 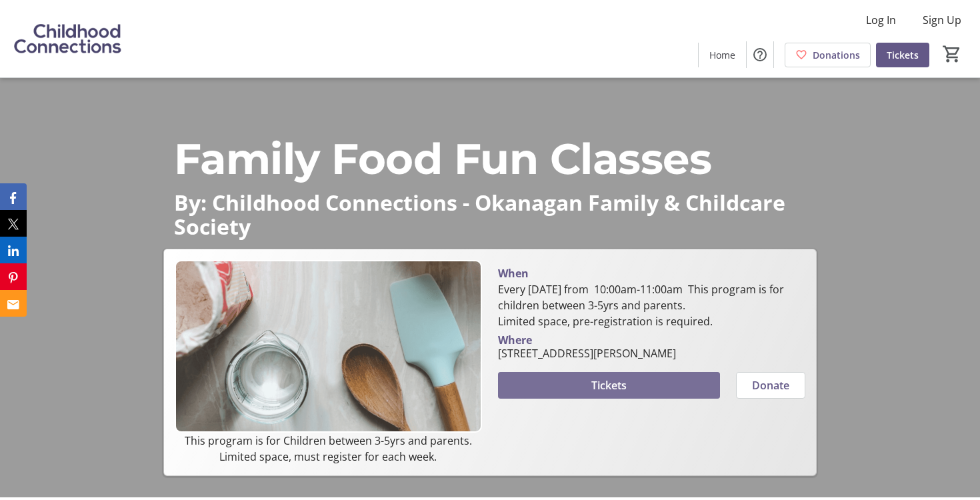 What do you see at coordinates (609, 385) in the screenshot?
I see `button: Tickets` at bounding box center [609, 385].